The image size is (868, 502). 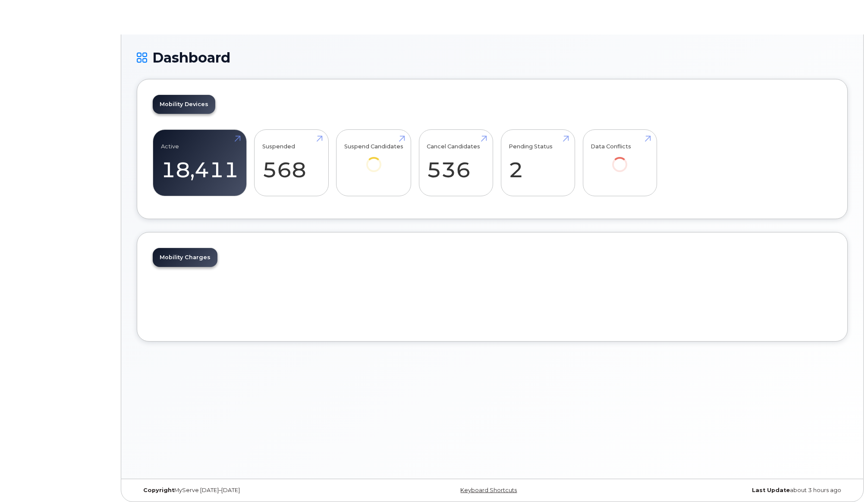 I want to click on a: Cancel Candidates 536, so click(x=455, y=163).